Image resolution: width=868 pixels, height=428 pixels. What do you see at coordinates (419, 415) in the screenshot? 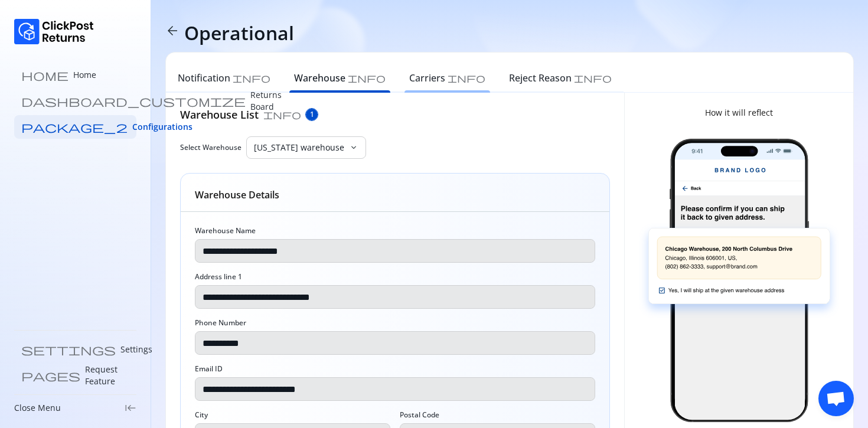
I see `label: Postal Code` at bounding box center [419, 415].